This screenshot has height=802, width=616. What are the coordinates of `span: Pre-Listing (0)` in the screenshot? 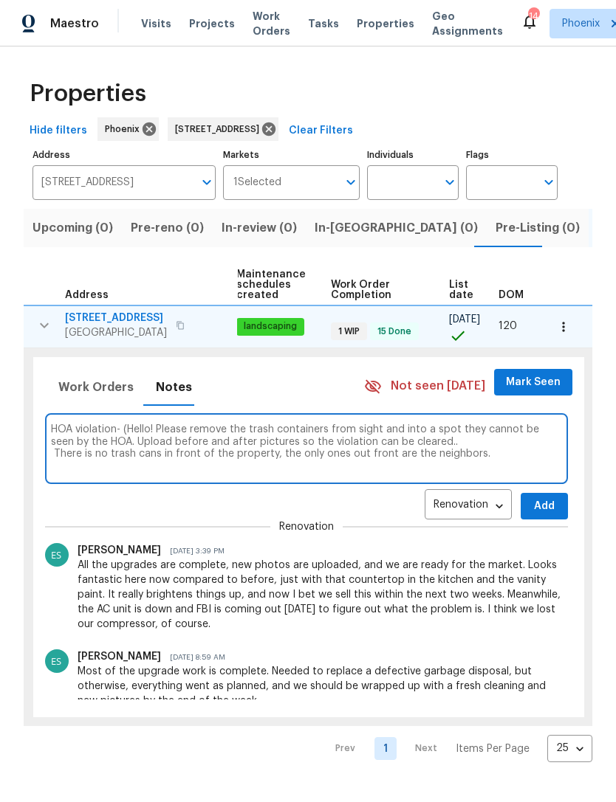 It's located at (537, 228).